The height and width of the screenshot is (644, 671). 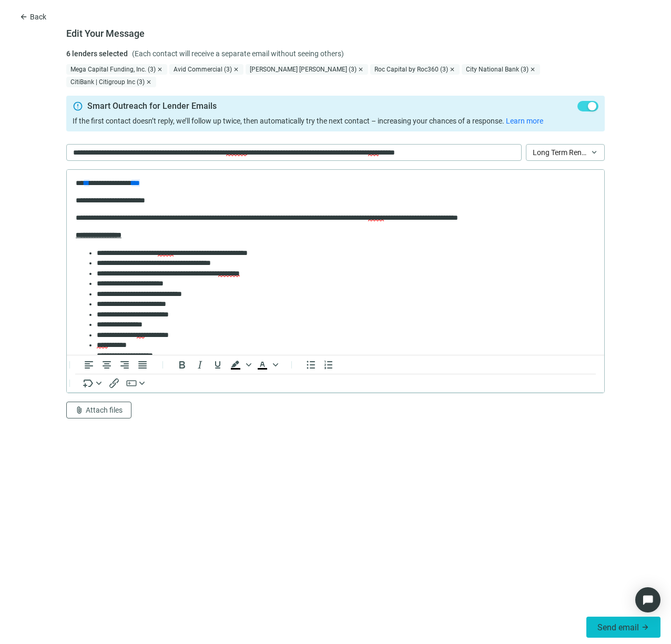 What do you see at coordinates (200, 365) in the screenshot?
I see `button: Italic` at bounding box center [200, 365].